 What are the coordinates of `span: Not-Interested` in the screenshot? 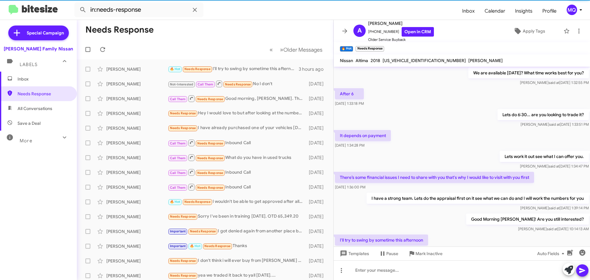 It's located at (181, 84).